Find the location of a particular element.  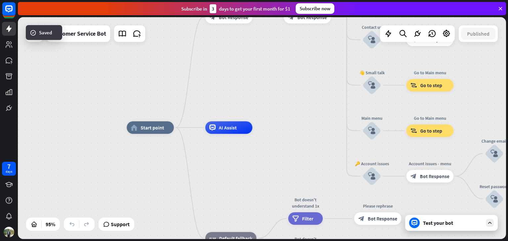

div: Customer Service Bot is located at coordinates (78, 34).